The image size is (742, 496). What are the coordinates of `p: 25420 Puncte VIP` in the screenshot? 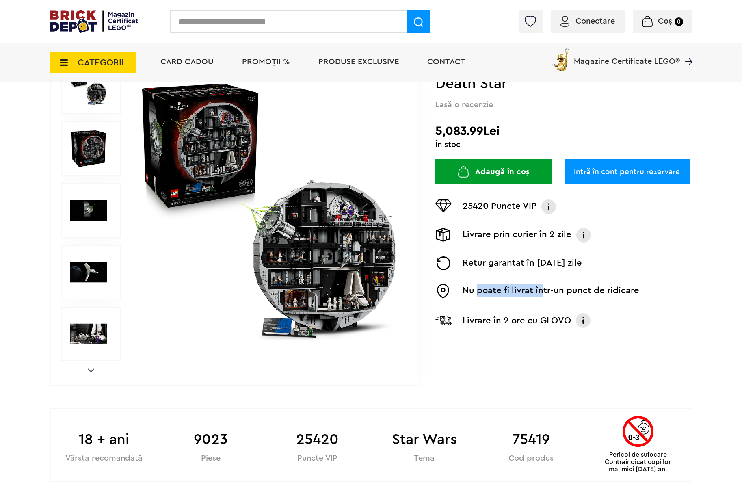 It's located at (500, 207).